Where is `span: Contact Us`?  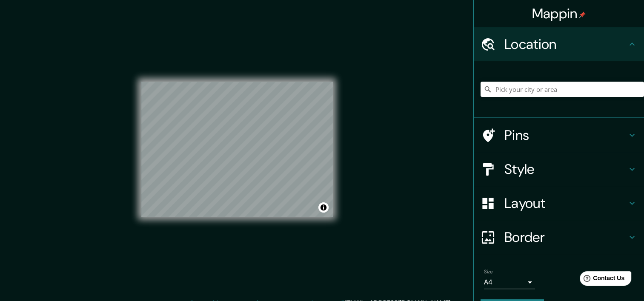 span: Contact Us is located at coordinates (40, 10).